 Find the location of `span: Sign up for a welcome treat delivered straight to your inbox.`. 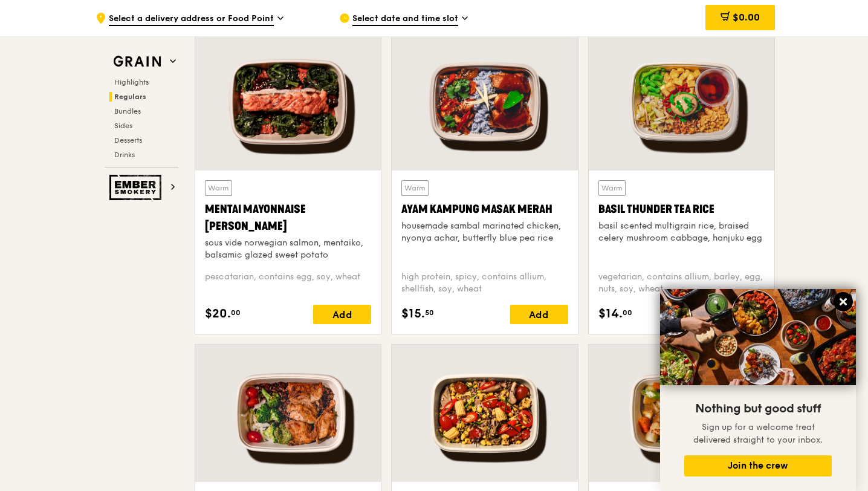

span: Sign up for a welcome treat delivered straight to your inbox. is located at coordinates (757, 433).